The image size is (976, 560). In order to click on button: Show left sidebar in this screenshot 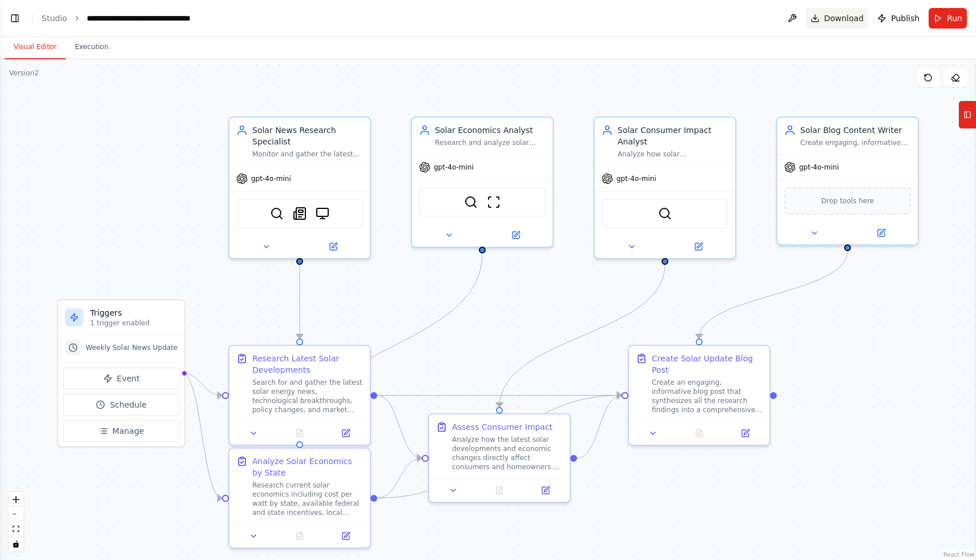, I will do `click(15, 19)`.